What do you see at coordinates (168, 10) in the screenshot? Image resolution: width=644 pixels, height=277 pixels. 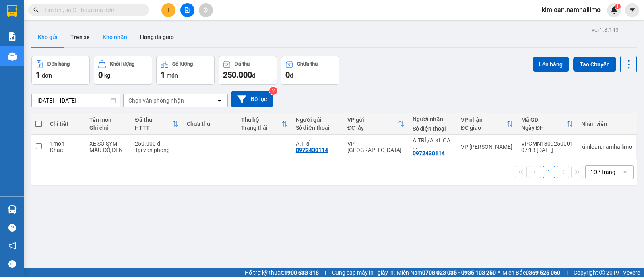 I see `button: plus` at bounding box center [168, 10].